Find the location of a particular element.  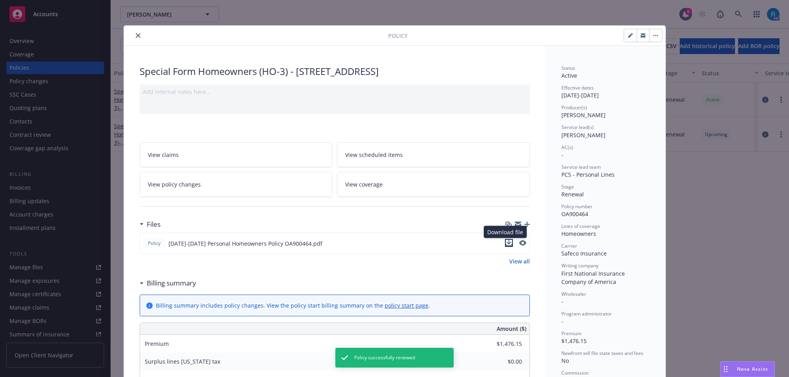

span: Newfront will file state taxes and fees is located at coordinates (602, 353).